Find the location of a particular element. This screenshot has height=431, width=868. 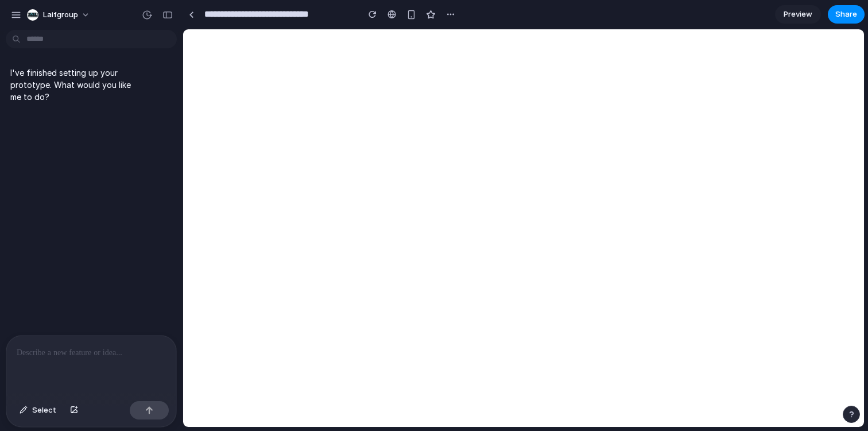

p: I've finished setting up your prototype. What would you like me to do? is located at coordinates (75, 84).